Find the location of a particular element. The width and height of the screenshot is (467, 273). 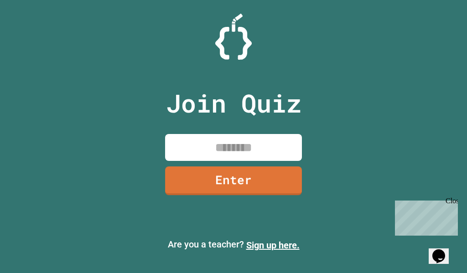

a: Sign up here. is located at coordinates (273, 245).